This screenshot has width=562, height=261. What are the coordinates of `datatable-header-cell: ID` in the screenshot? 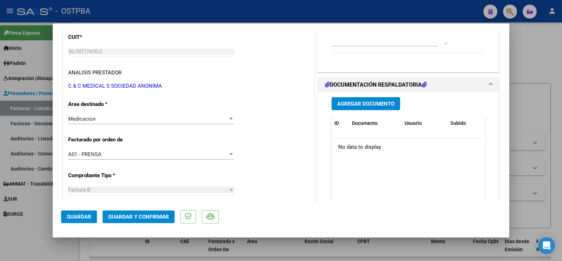 It's located at (340, 123).